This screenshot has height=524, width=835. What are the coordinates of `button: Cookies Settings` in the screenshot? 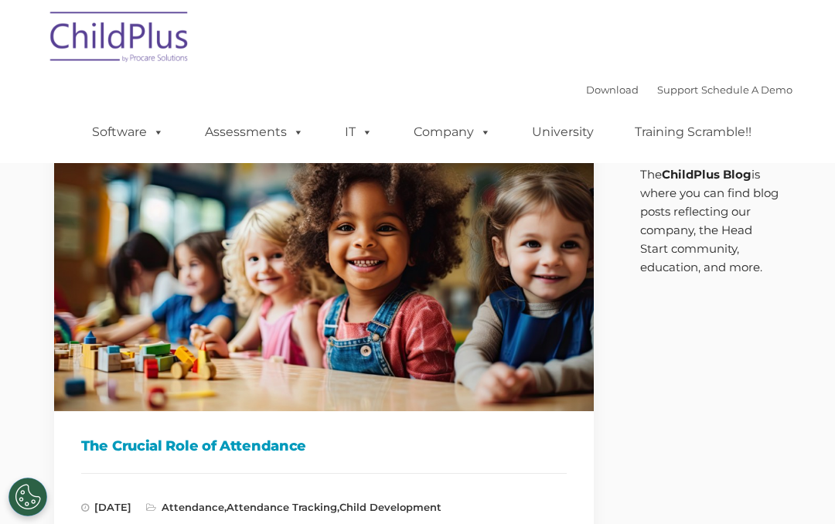 It's located at (28, 497).